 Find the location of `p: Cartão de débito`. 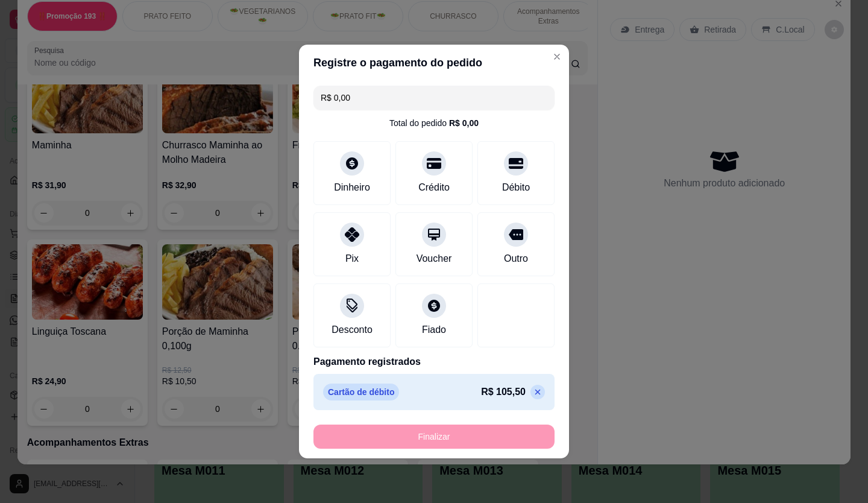

p: Cartão de débito is located at coordinates (361, 392).